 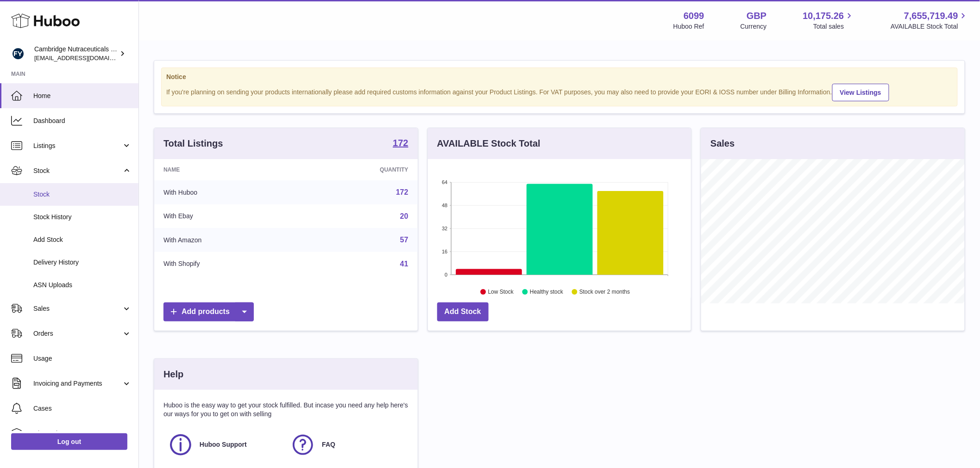 I want to click on img: huboo@camnutra.com, so click(x=18, y=54).